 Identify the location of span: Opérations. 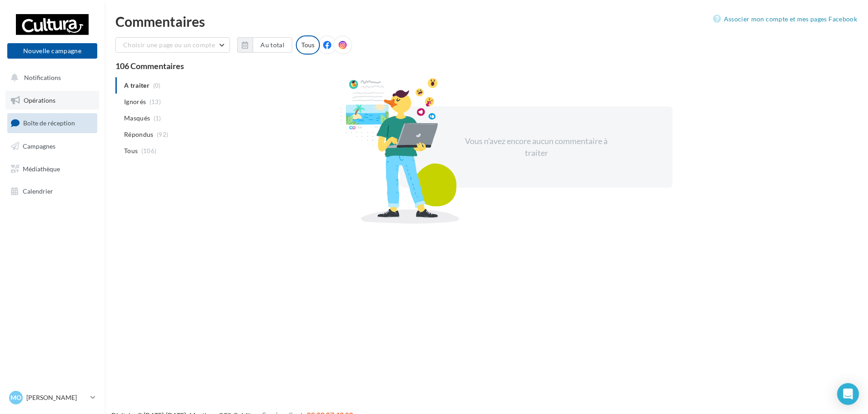
(40, 100).